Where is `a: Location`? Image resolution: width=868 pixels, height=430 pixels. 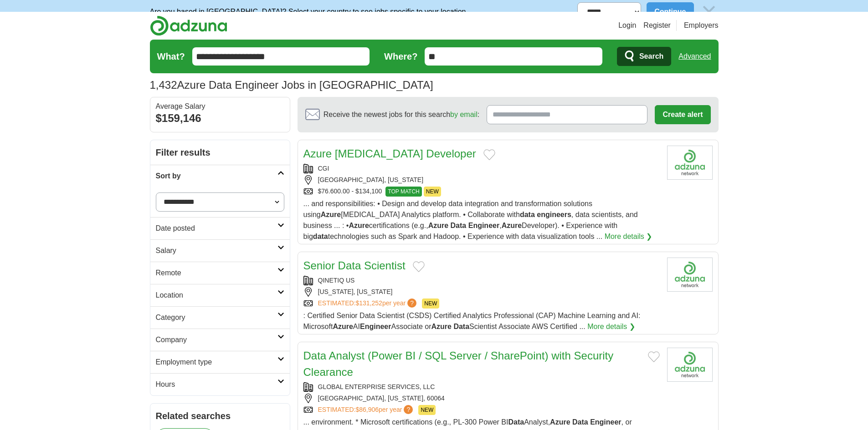
a: Location is located at coordinates (220, 295).